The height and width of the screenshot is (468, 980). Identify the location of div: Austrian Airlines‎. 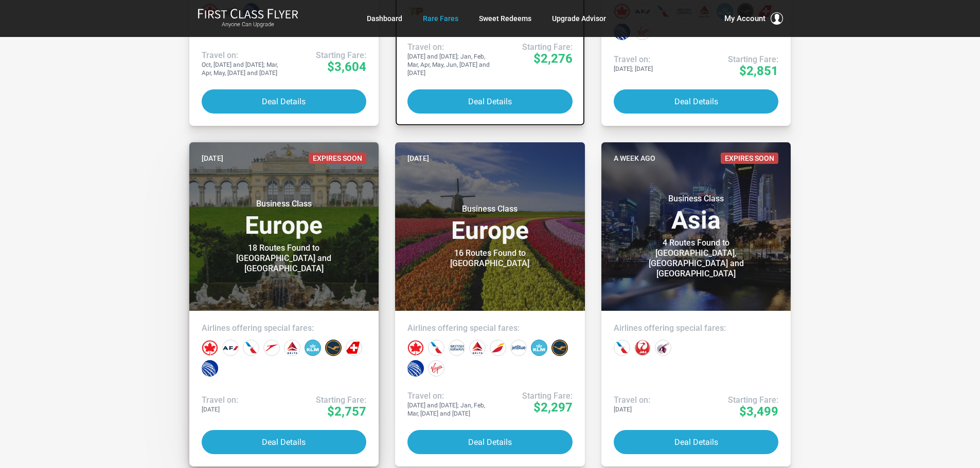
(272, 348).